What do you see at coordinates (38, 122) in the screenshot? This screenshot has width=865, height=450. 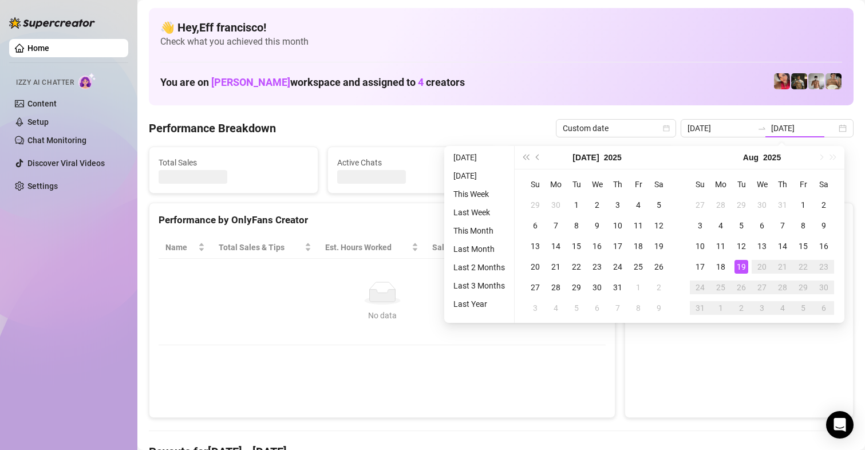 I see `a: Setup` at bounding box center [38, 122].